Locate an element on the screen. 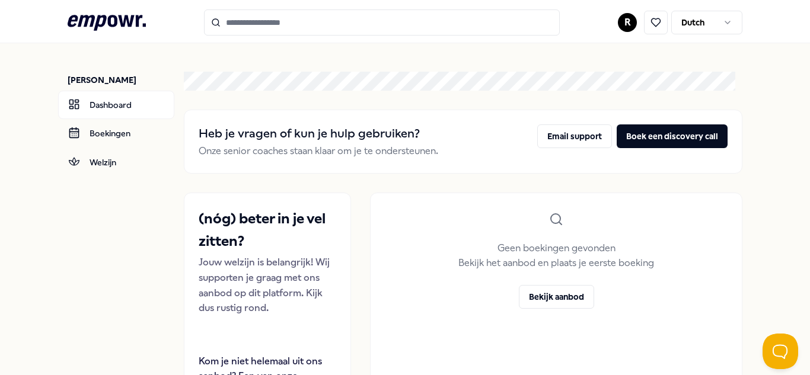  h2: Heb je vragen of kun je hulp gebruiken? is located at coordinates (318, 134).